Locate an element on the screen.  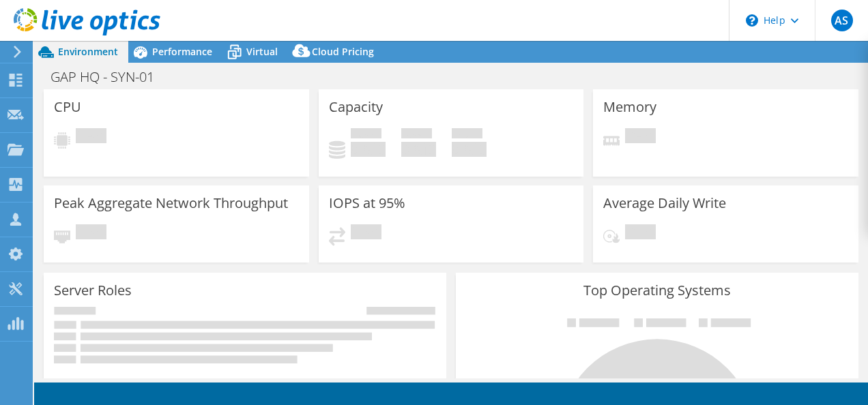
h3: Top Operating Systems is located at coordinates (657, 291).